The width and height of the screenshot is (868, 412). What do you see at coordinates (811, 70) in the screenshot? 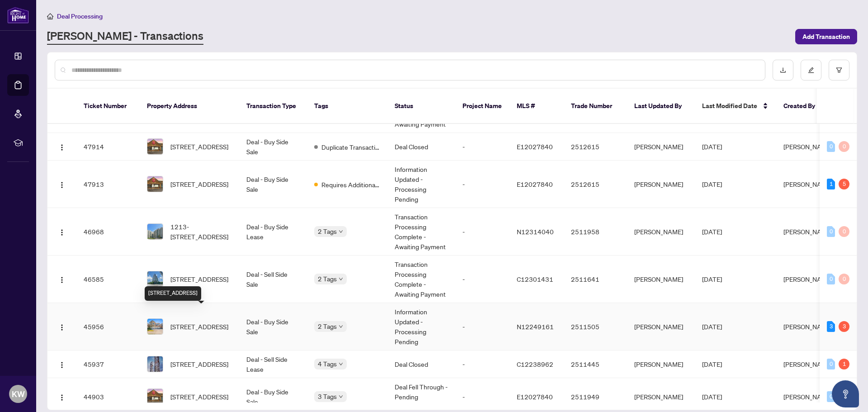
I see `button: edit` at bounding box center [811, 70].